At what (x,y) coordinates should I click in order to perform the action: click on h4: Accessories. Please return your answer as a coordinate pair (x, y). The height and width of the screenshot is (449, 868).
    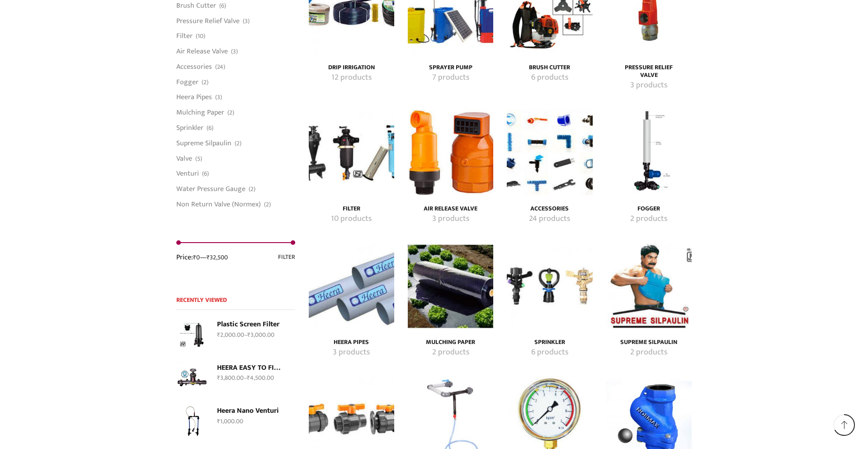
    Looking at the image, I should click on (549, 209).